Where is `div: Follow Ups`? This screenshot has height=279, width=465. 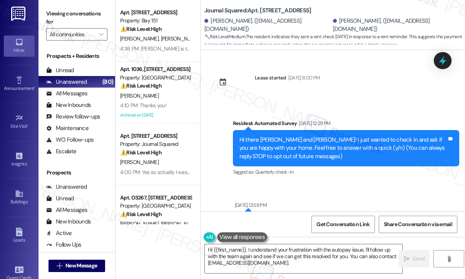
div: Follow Ups is located at coordinates (64, 244).